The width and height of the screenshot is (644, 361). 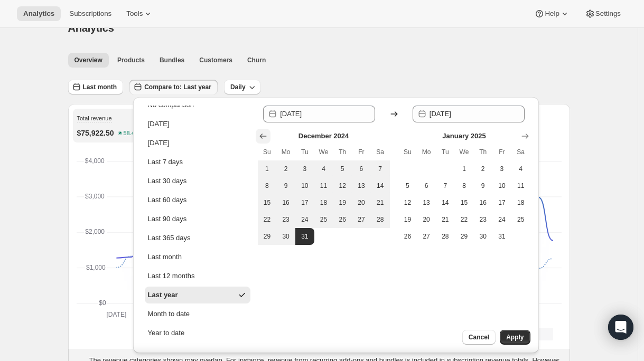 I want to click on button: Last year, so click(x=197, y=295).